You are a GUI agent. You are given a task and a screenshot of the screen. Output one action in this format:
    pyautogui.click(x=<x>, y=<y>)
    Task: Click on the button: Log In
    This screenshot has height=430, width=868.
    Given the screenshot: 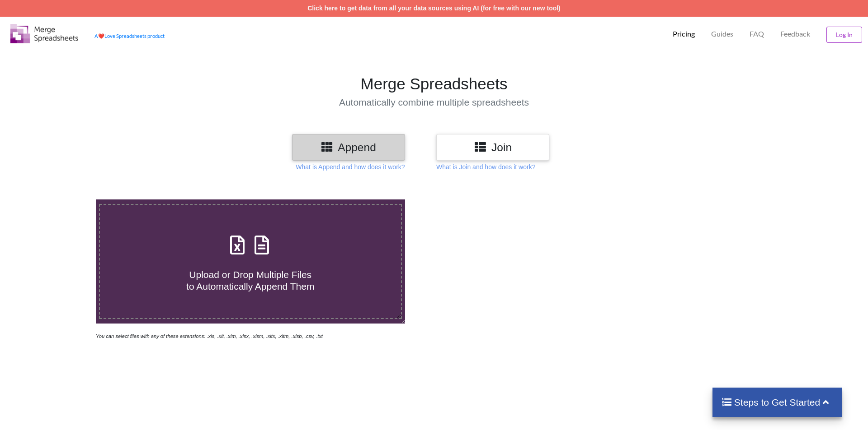 What is the action you would take?
    pyautogui.click(x=844, y=35)
    